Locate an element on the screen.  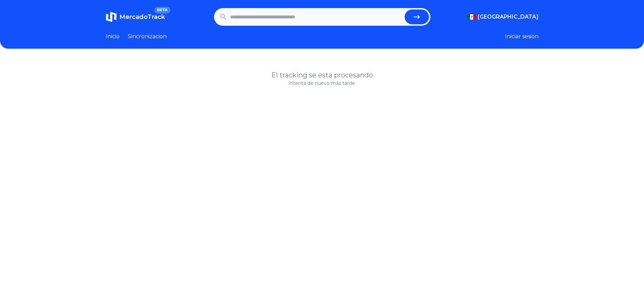
h1: El tracking se esta procesando is located at coordinates (322, 75).